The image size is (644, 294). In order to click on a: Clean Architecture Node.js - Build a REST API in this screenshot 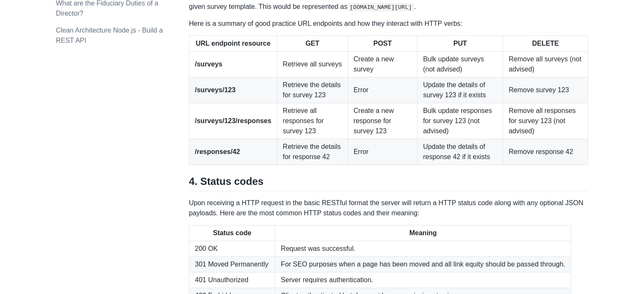, I will do `click(109, 35)`.